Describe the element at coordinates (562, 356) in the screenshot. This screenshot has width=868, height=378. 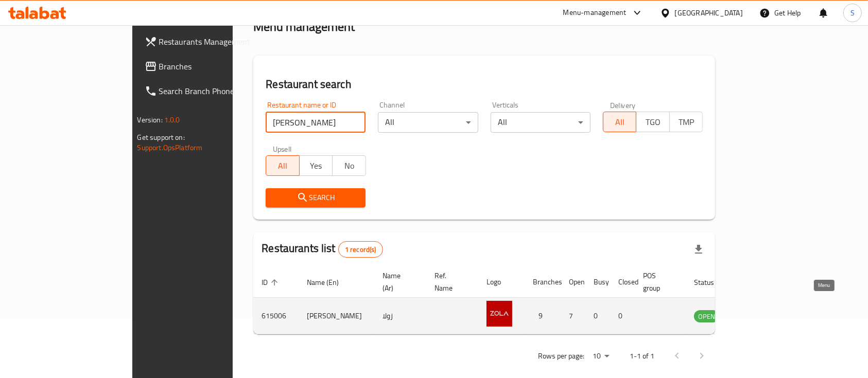
I see `p: Rows per page:` at that location.